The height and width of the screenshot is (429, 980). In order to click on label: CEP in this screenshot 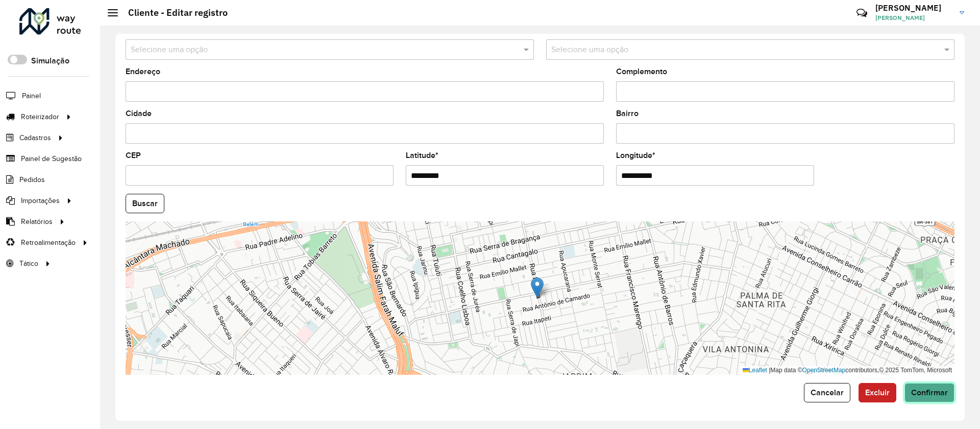, I will do `click(133, 155)`.